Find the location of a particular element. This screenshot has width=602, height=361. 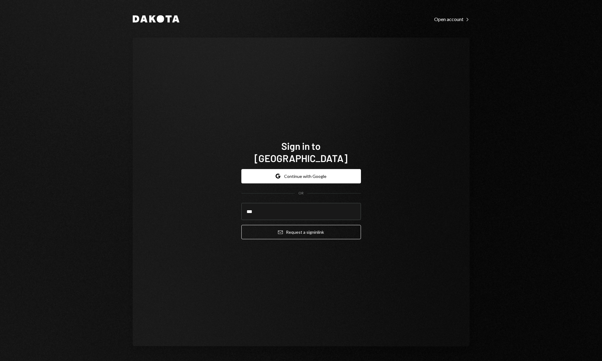

div: OR is located at coordinates (301, 193).